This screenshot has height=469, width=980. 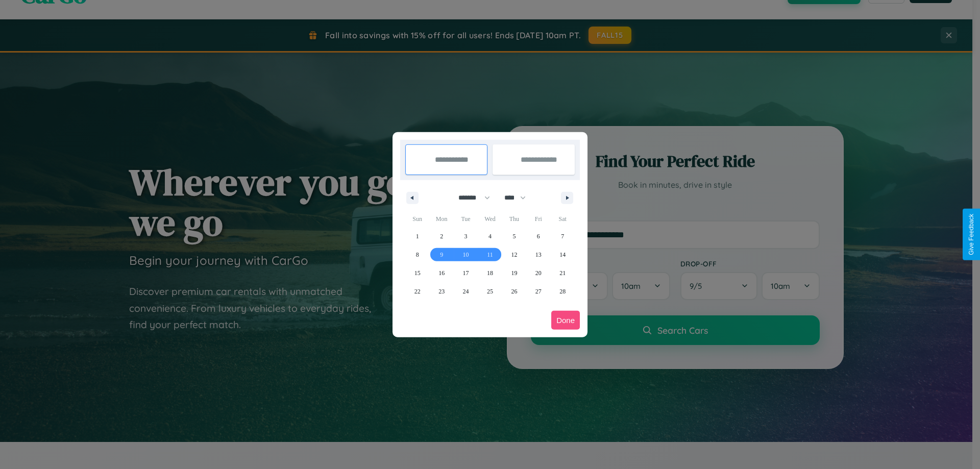 What do you see at coordinates (490, 219) in the screenshot?
I see `span: Wed` at bounding box center [490, 219].